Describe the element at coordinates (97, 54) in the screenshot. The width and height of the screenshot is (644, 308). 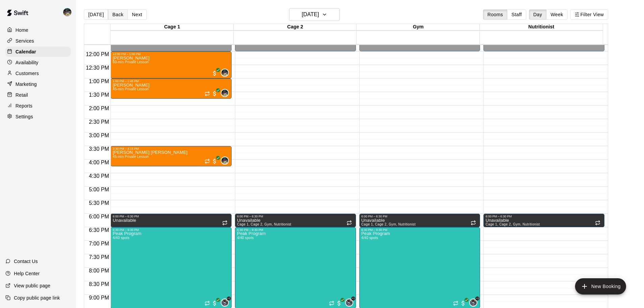
I see `span: 12:00 PM` at that location.